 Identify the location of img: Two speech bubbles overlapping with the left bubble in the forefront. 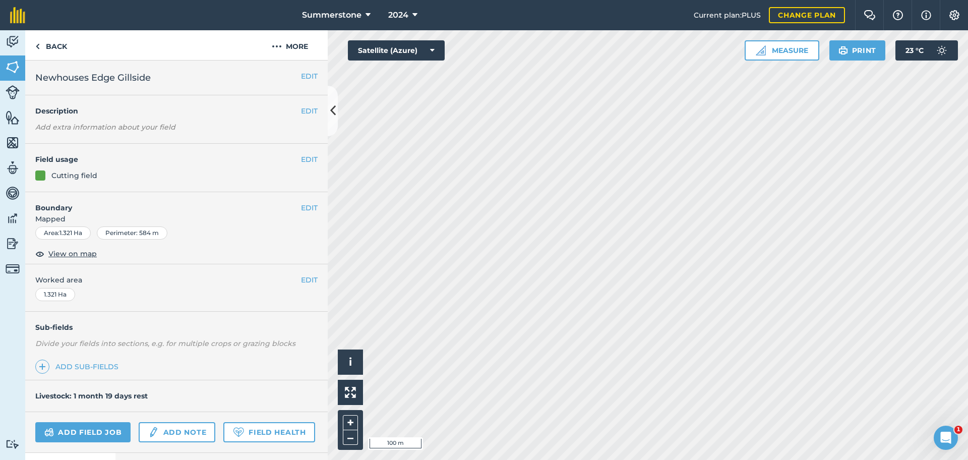
(870, 15).